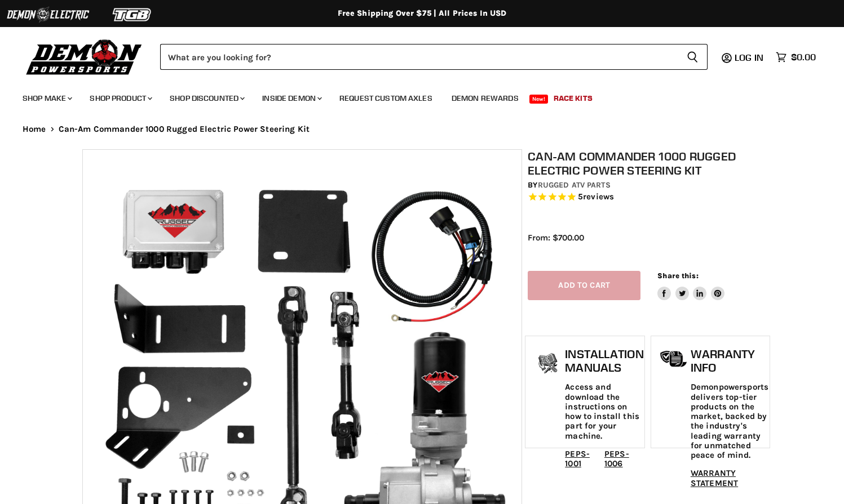  Describe the element at coordinates (604, 412) in the screenshot. I see `p: Access and download the instructions on how to install this part for your machine.` at that location.